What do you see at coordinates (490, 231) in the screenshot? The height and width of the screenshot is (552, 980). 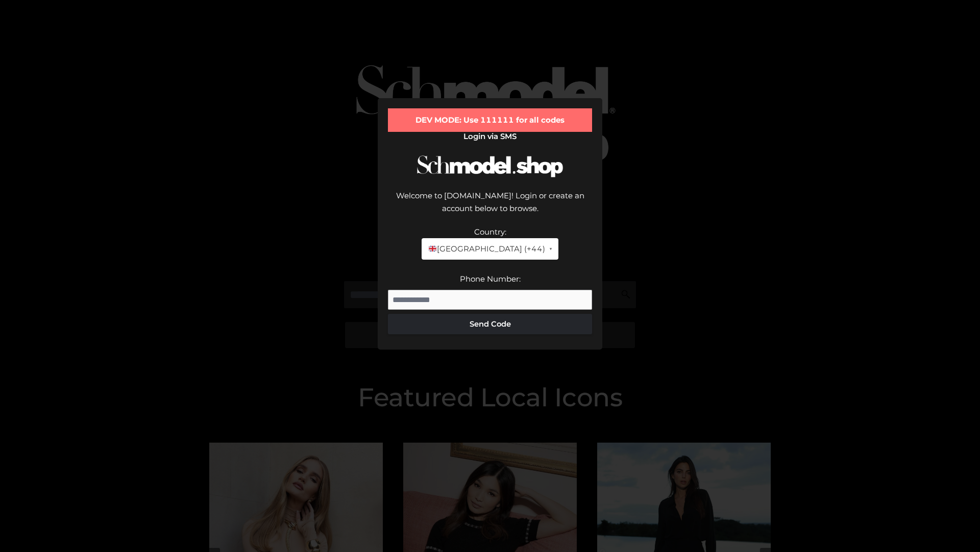 I see `label: Country:` at bounding box center [490, 231].